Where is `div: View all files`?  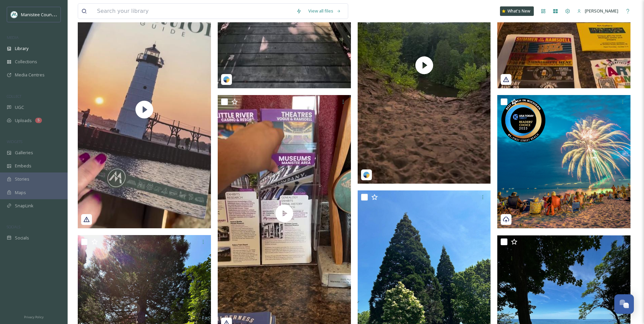 div: View all files is located at coordinates (324, 11).